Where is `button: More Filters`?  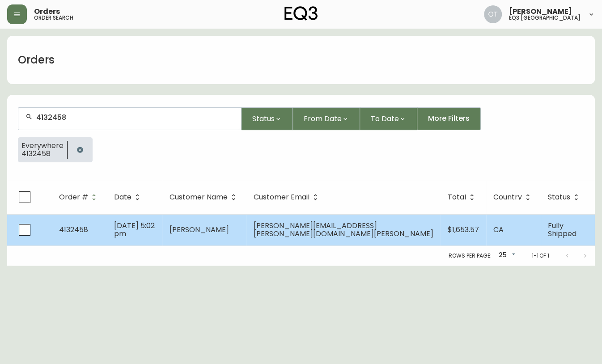 button: More Filters is located at coordinates (449, 118).